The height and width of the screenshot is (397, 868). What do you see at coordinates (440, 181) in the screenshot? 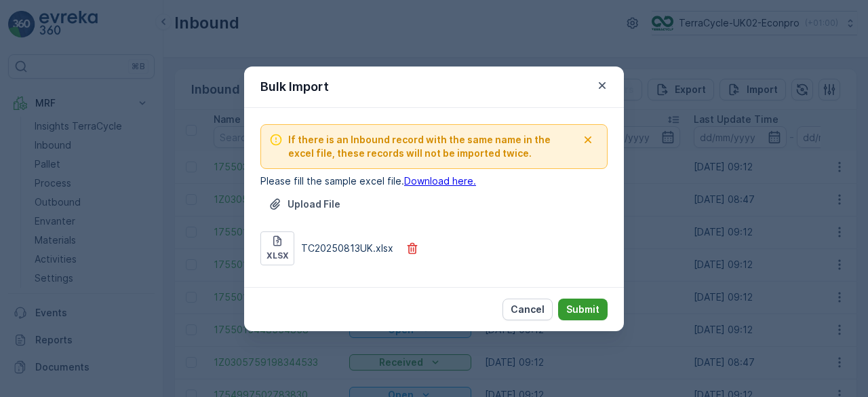
I see `a: Download here.` at bounding box center [440, 181].